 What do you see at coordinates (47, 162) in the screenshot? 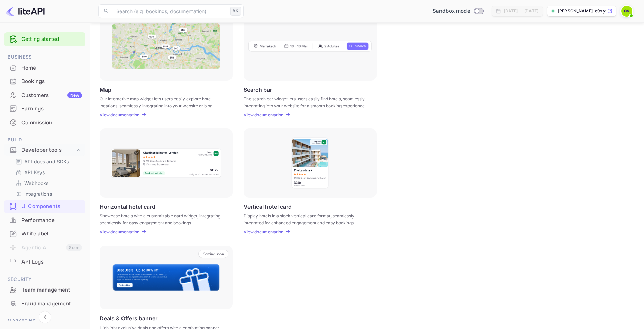
I see `a: API docs and SDKs` at bounding box center [47, 162].